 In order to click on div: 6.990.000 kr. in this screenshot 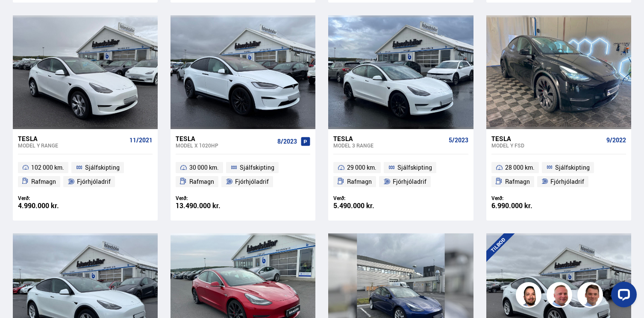, I will do `click(525, 205)`.